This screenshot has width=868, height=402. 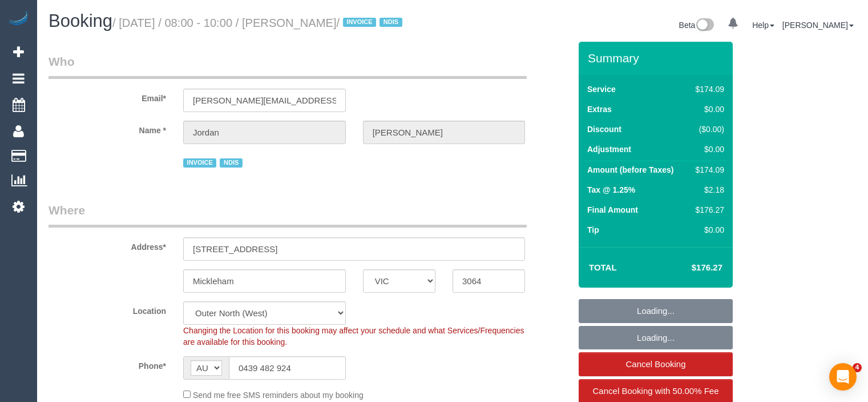 I want to click on label: Tax @ 1.25%, so click(x=612, y=190).